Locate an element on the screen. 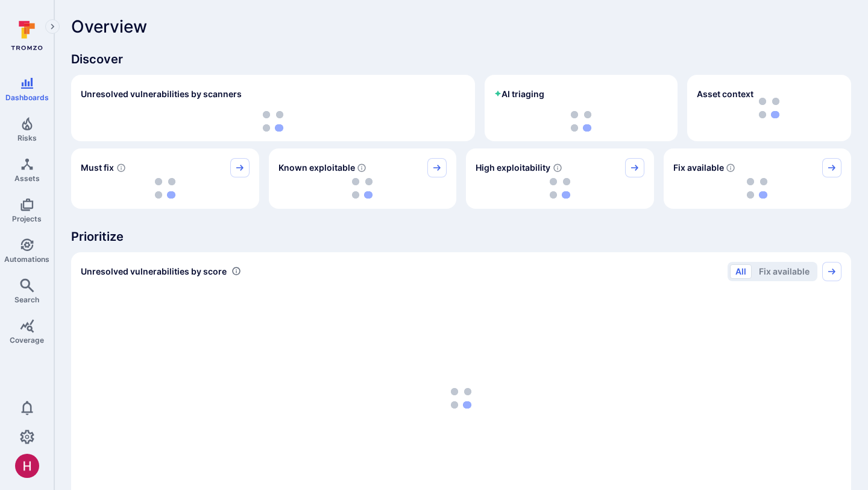  h2: Unresolved vulnerabilities by scanners is located at coordinates (161, 94).